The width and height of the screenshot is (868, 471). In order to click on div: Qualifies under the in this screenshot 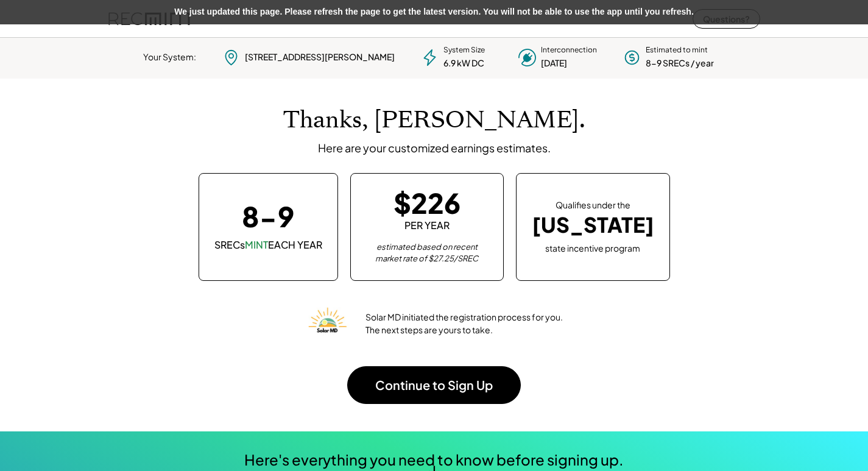, I will do `click(593, 205)`.